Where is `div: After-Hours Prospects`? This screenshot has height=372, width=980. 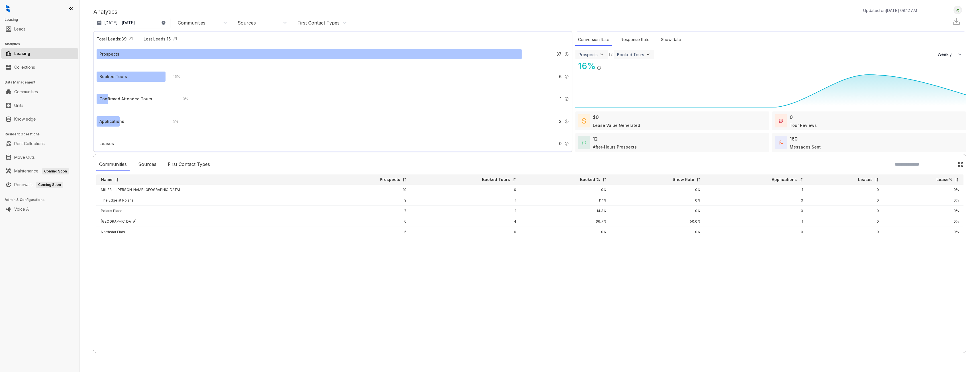
div: After-Hours Prospects is located at coordinates (615, 147).